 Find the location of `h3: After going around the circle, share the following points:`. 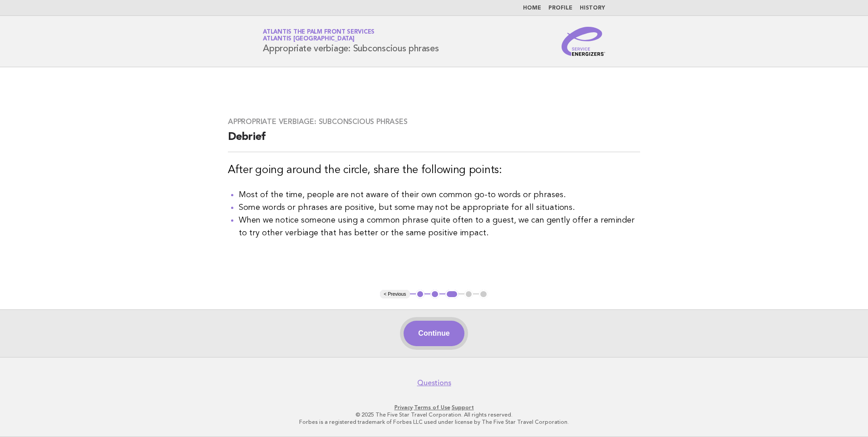

h3: After going around the circle, share the following points: is located at coordinates (434, 170).